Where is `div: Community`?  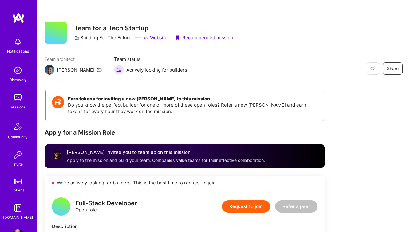
div: Community is located at coordinates (18, 137).